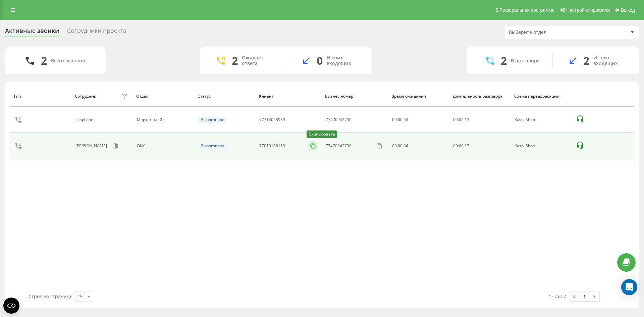  What do you see at coordinates (41, 96) in the screenshot?
I see `div: Тип` at bounding box center [41, 96].